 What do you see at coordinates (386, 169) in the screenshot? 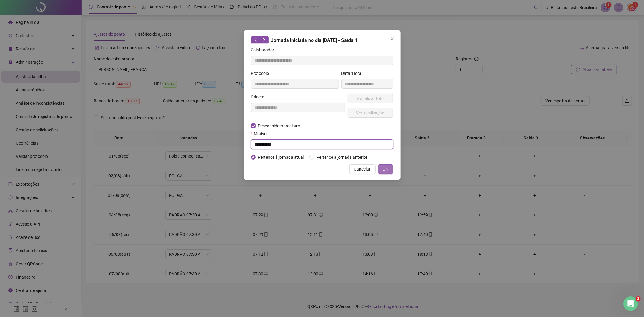
I see `span: OK` at bounding box center [386, 169].